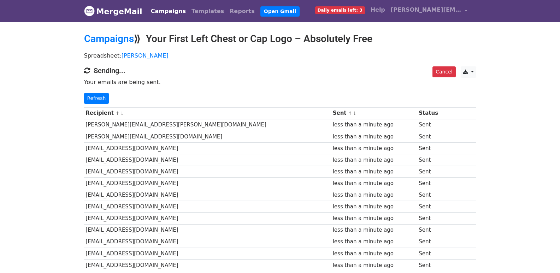 The height and width of the screenshot is (273, 560). I want to click on h2: ⟫ Your First Left Chest or Cap Logo – Absolutely Free, so click(280, 39).